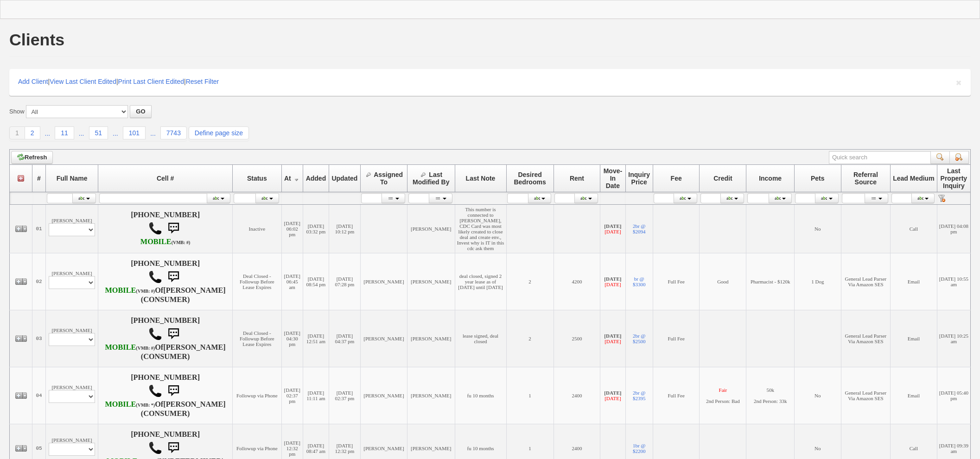 This screenshot has width=980, height=459. I want to click on a: Reset Filter, so click(202, 81).